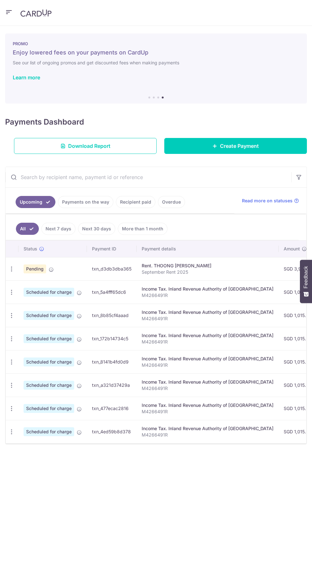 The image size is (312, 563). What do you see at coordinates (156, 53) in the screenshot?
I see `h5: Enjoy lowered fees on your payments on CardUp` at bounding box center [156, 53].